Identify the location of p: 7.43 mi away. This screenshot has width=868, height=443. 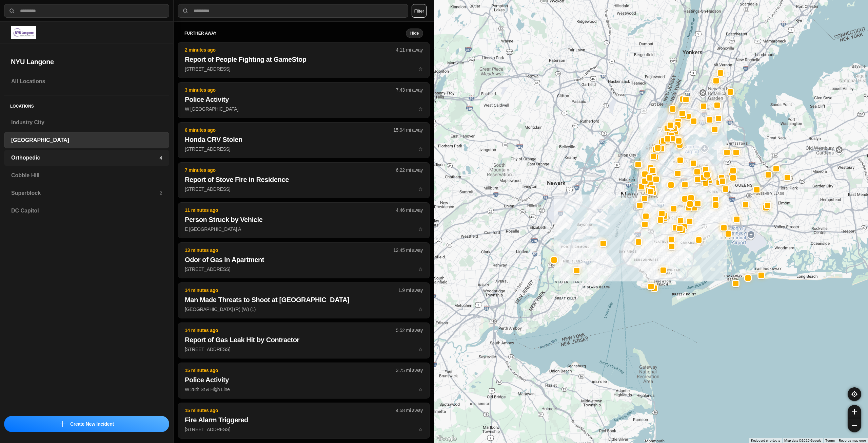
(409, 90).